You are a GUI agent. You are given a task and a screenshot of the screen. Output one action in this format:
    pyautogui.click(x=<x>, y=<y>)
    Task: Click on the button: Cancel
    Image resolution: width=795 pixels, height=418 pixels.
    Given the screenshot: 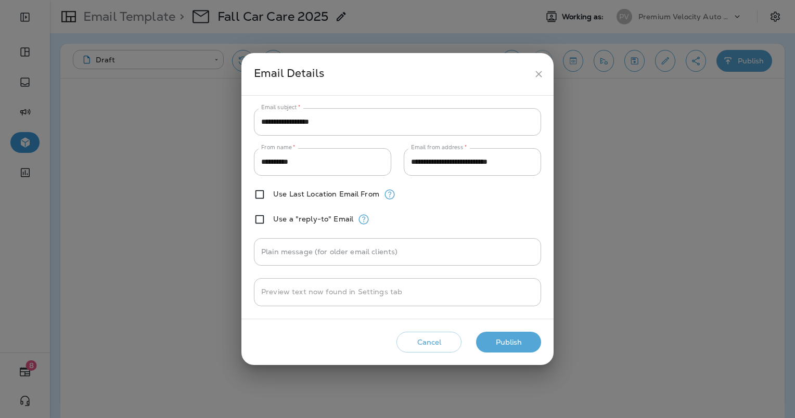 What is the action you would take?
    pyautogui.click(x=429, y=342)
    